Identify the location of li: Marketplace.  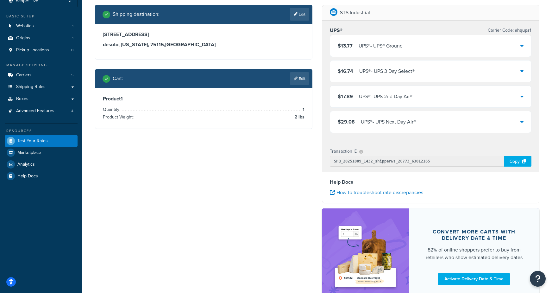
(41, 153).